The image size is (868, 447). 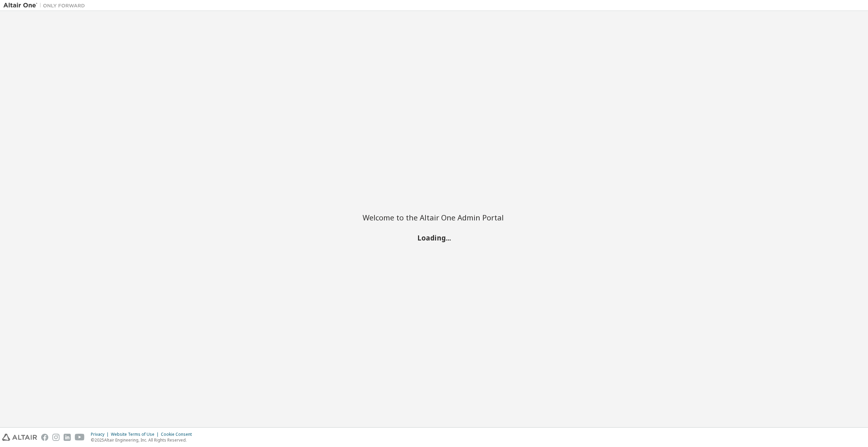 I want to click on img: linkedin.svg, so click(x=67, y=437).